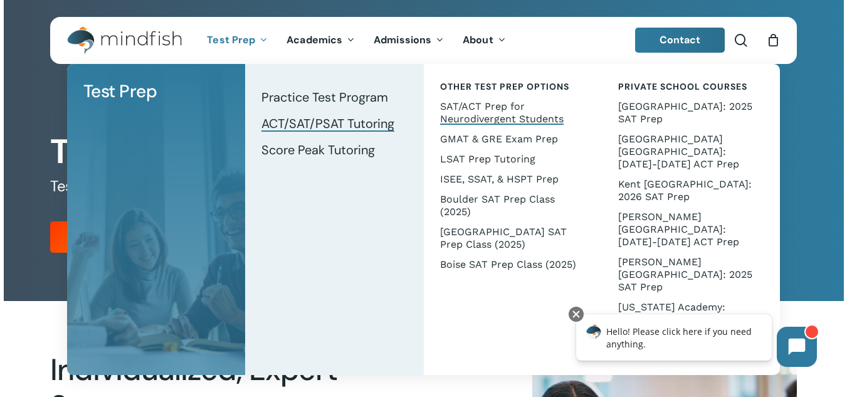 The width and height of the screenshot is (847, 397). What do you see at coordinates (502, 112) in the screenshot?
I see `span: SAT/ACT Prep for Neurodivergent Students` at bounding box center [502, 112].